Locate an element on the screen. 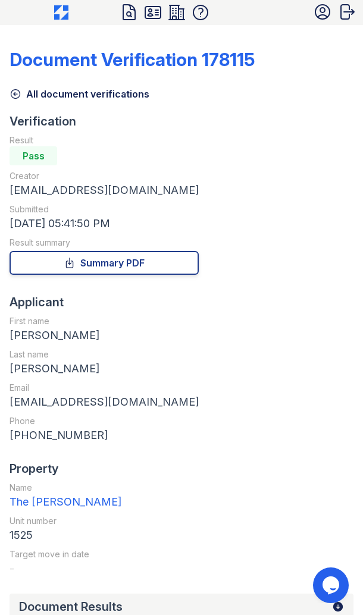 Image resolution: width=363 pixels, height=615 pixels. div: Result summary is located at coordinates (104, 243).